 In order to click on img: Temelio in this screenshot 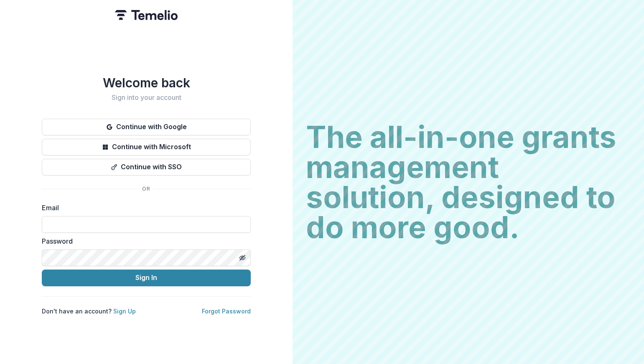, I will do `click(146, 15)`.